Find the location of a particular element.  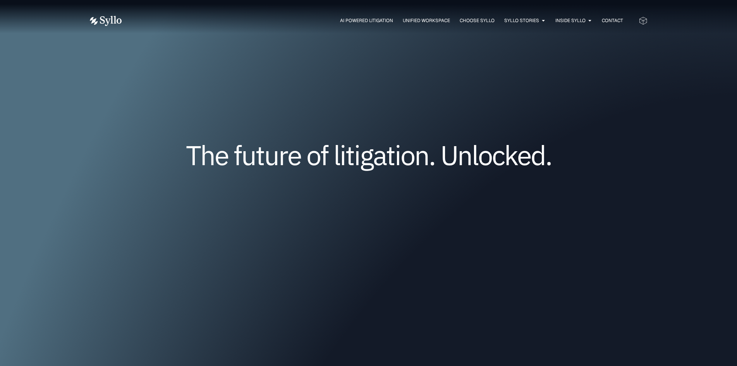

nav: Menu is located at coordinates (380, 21).